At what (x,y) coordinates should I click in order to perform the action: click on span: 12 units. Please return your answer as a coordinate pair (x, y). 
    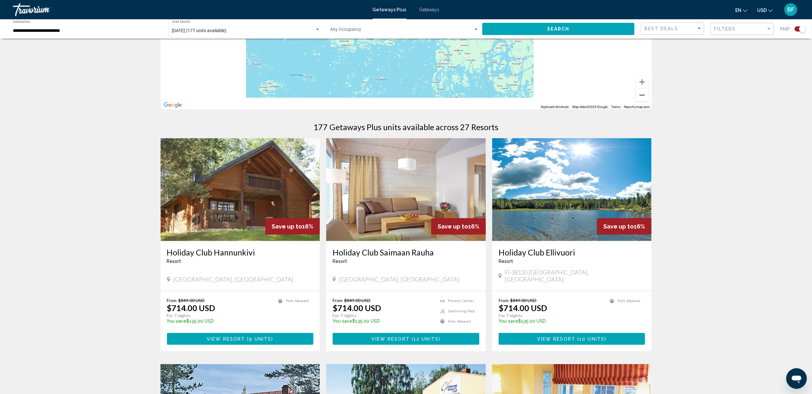
    Looking at the image, I should click on (426, 339).